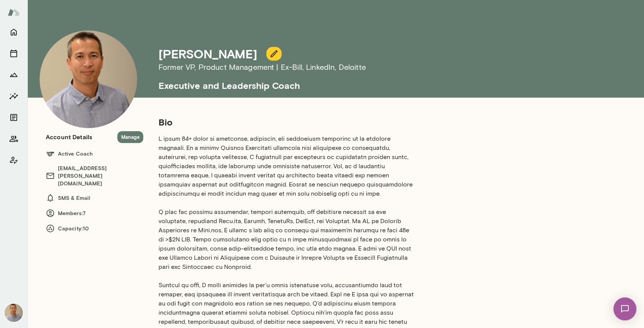  What do you see at coordinates (14, 75) in the screenshot?
I see `button: Growth Plan` at bounding box center [14, 75].